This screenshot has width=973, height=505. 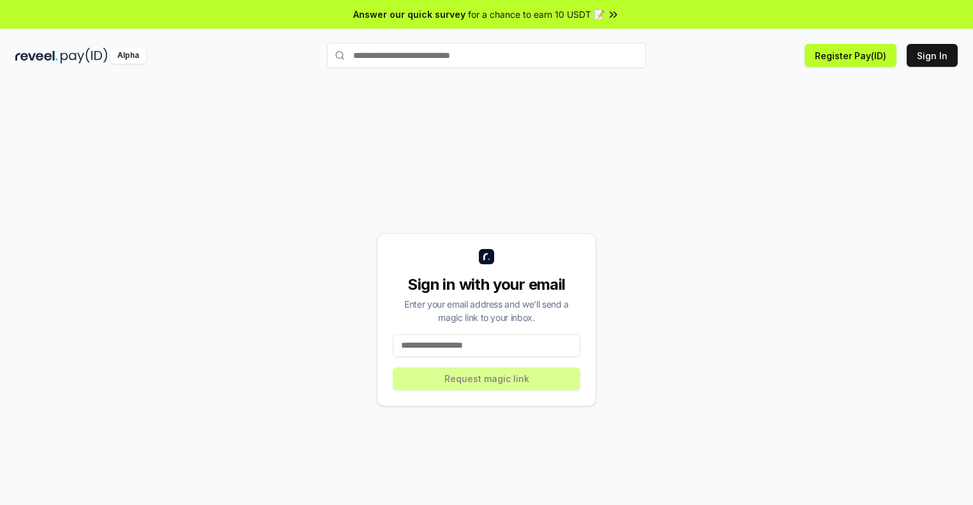 I want to click on button: Sign In, so click(x=932, y=55).